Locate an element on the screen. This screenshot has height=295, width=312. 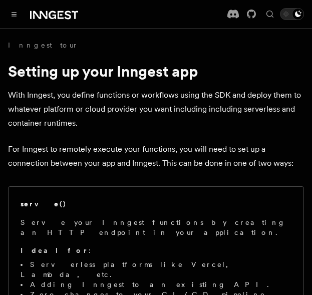
a: Inngest tour is located at coordinates (43, 45).